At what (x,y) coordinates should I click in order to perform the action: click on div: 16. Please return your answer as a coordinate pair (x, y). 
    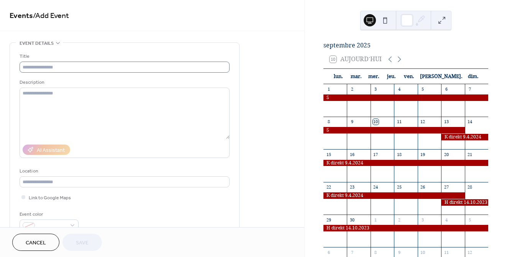
    Looking at the image, I should click on (352, 154).